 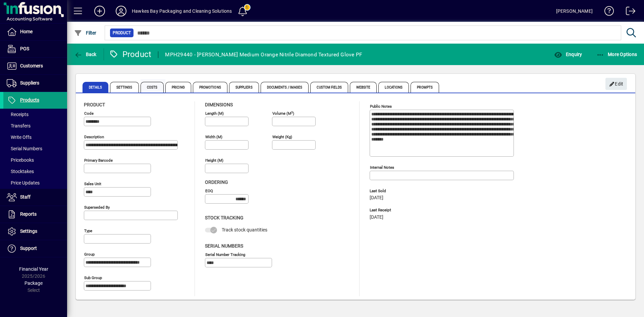 What do you see at coordinates (393, 87) in the screenshot?
I see `span: Locations` at bounding box center [393, 87].